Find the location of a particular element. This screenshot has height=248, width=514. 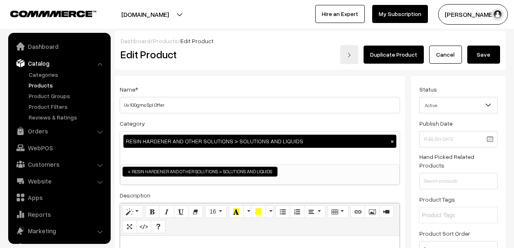

button: Save is located at coordinates (484, 55).